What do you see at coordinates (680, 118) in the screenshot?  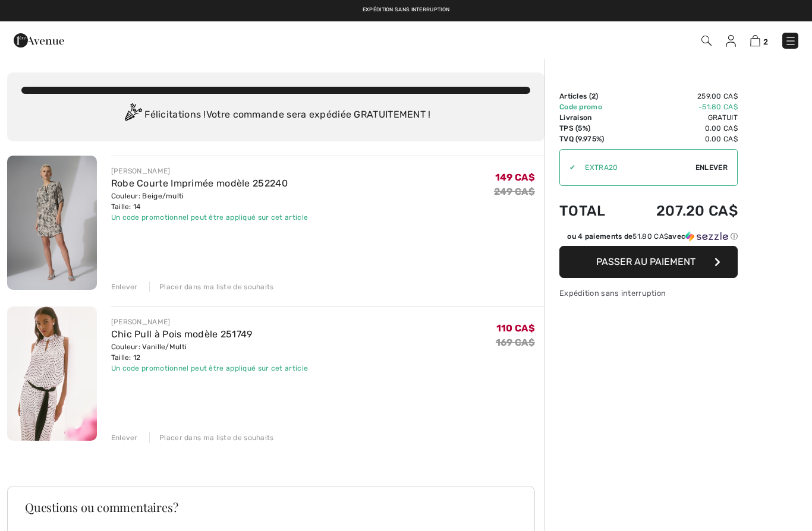 I see `td: Gratuit` at bounding box center [680, 118].